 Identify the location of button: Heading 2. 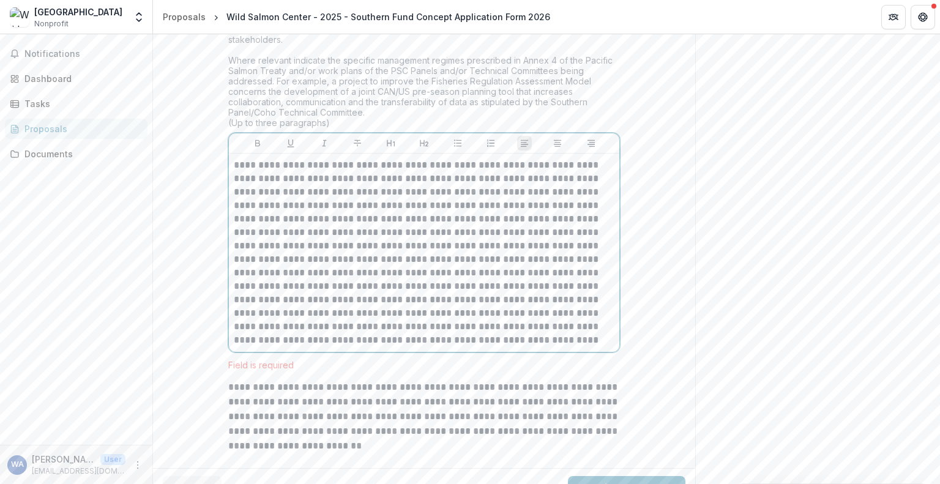
(424, 143).